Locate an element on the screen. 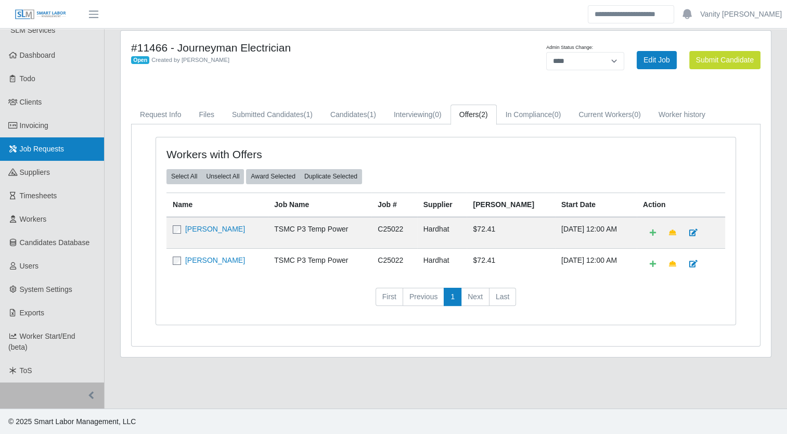 This screenshot has width=787, height=434. a: Request Info is located at coordinates (160, 114).